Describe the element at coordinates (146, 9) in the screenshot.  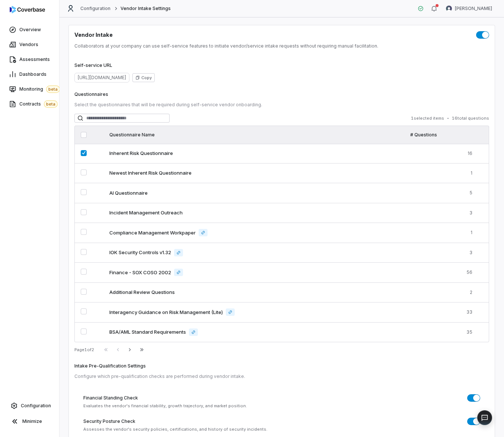
I see `span: Vendor Intake Settings` at that location.